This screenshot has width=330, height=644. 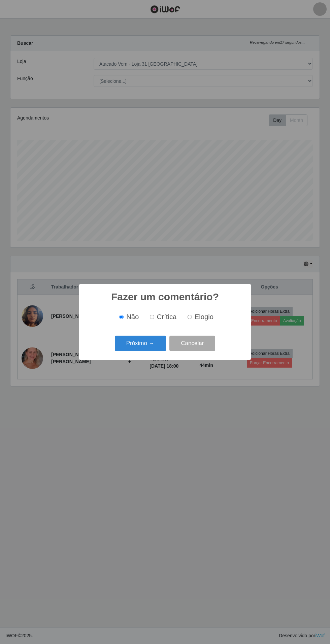 I want to click on input: Crítica, so click(x=152, y=317).